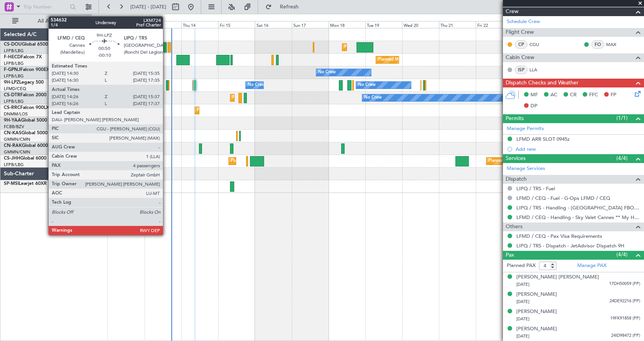  What do you see at coordinates (622, 118) in the screenshot?
I see `span: (1/1)` at bounding box center [622, 118].